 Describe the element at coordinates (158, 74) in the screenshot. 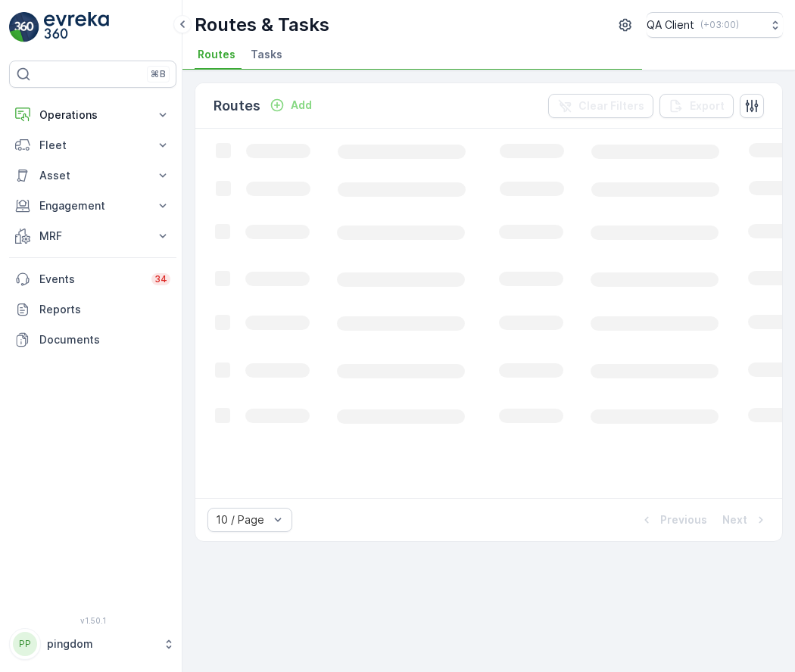

I see `p: ⌘B` at that location.